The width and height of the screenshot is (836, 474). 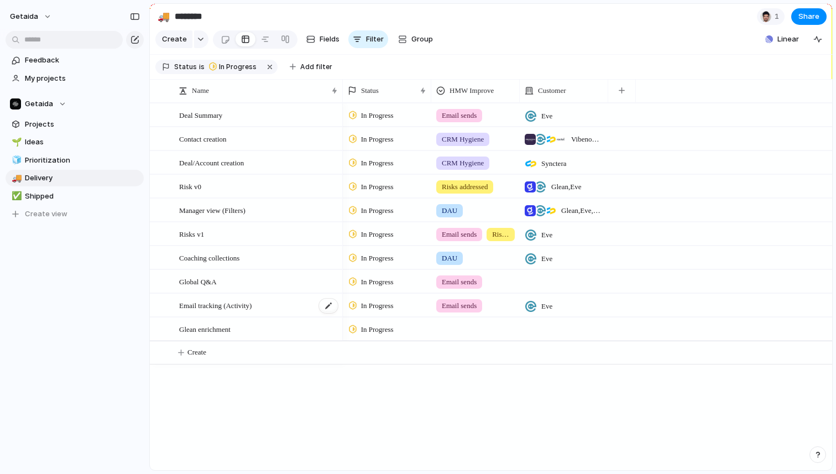 What do you see at coordinates (202, 67) in the screenshot?
I see `span: is` at bounding box center [202, 67].